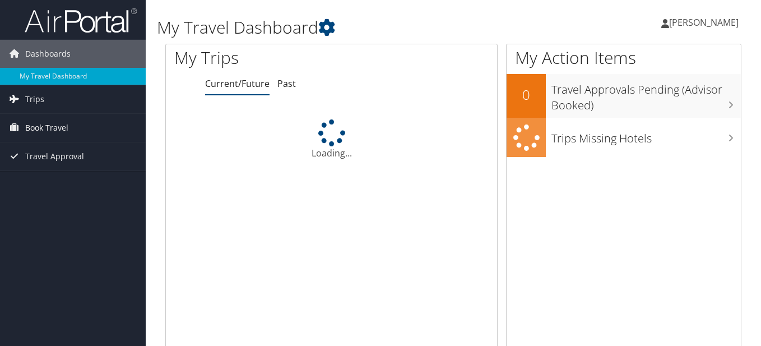  Describe the element at coordinates (354, 27) in the screenshot. I see `h1: My Travel Dashboard` at that location.